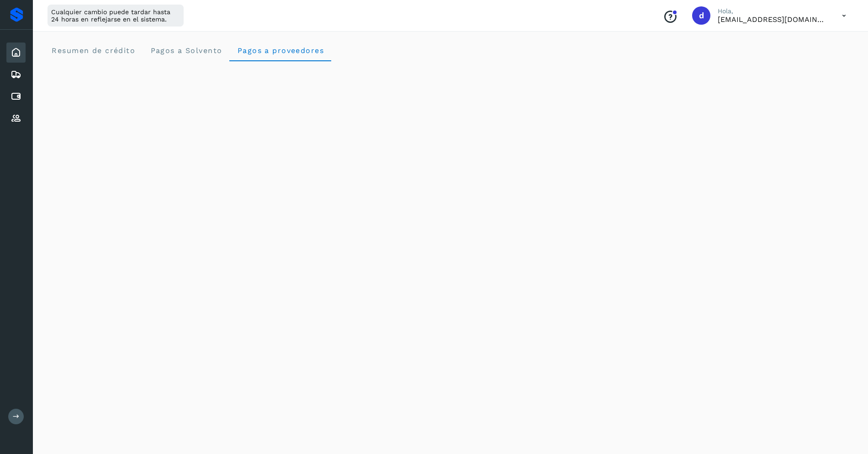 The image size is (868, 454). What do you see at coordinates (16, 118) in the screenshot?
I see `div: Proveedores` at bounding box center [16, 118].